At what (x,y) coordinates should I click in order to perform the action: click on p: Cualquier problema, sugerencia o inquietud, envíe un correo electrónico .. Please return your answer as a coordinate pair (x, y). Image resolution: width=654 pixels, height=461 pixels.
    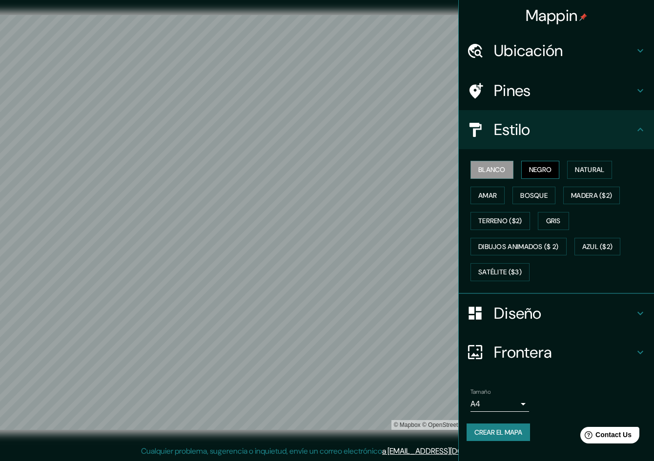
    Looking at the image, I should click on (325, 452).